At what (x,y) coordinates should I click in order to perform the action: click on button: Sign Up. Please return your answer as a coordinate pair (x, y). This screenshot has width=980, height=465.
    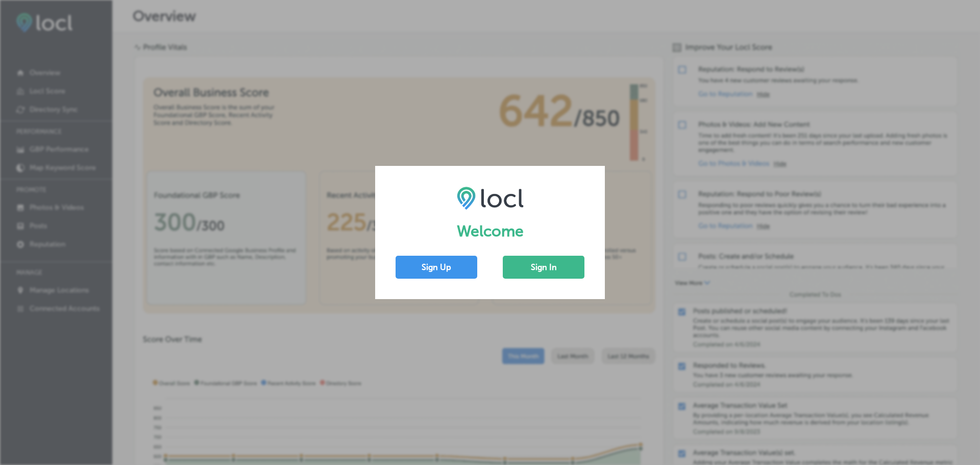
    Looking at the image, I should click on (436, 267).